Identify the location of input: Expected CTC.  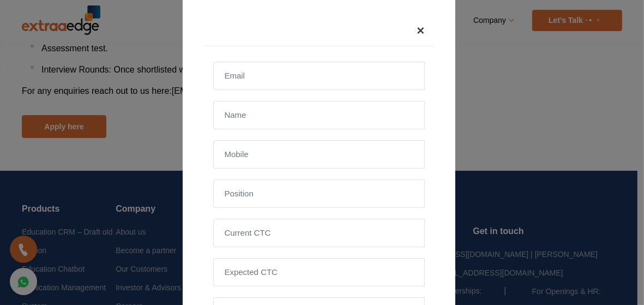
(319, 272).